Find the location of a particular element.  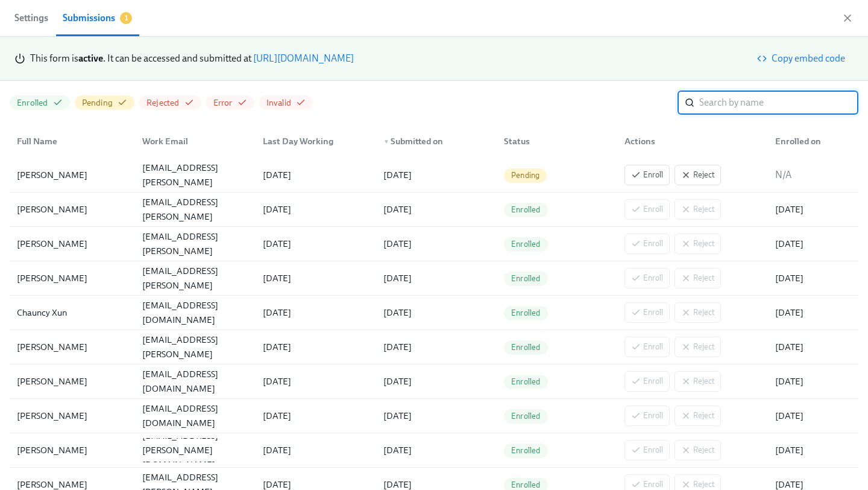

p: N/A is located at coordinates (813, 175).